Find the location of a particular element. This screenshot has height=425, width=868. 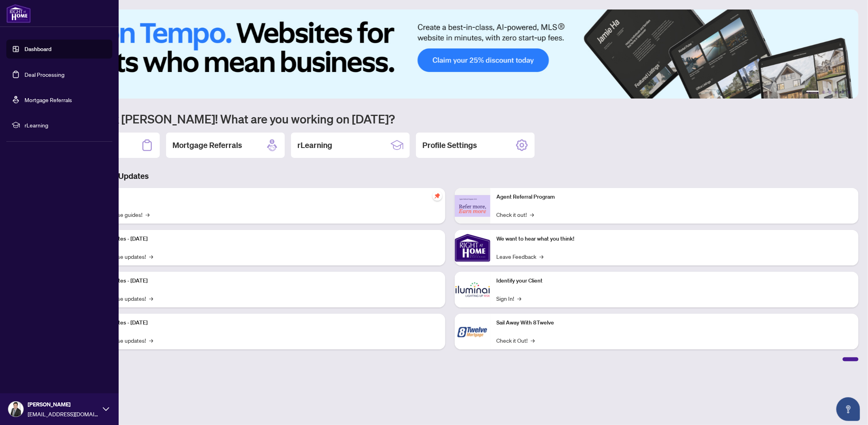

img: Slide 0 is located at coordinates (450, 54).